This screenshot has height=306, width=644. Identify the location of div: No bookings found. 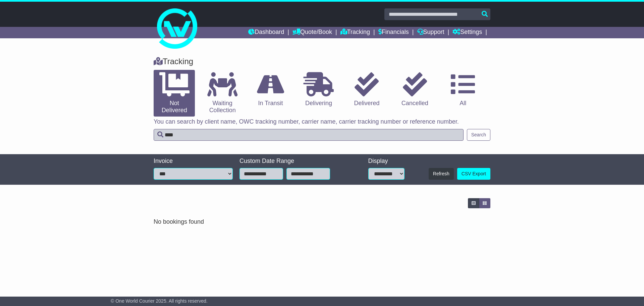
(322, 222).